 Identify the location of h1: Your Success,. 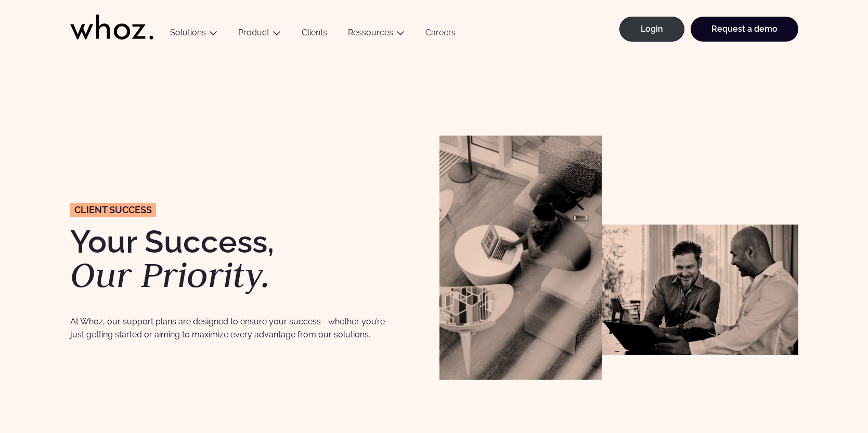
(250, 259).